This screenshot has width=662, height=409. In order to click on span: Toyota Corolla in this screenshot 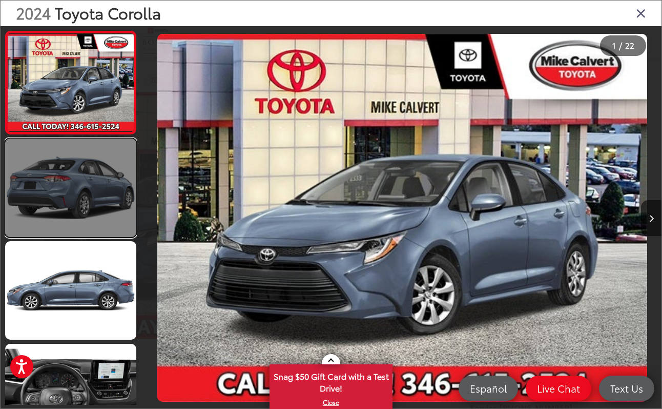, I will do `click(108, 12)`.